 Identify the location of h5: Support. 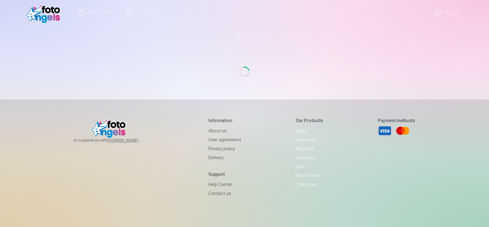
(225, 174).